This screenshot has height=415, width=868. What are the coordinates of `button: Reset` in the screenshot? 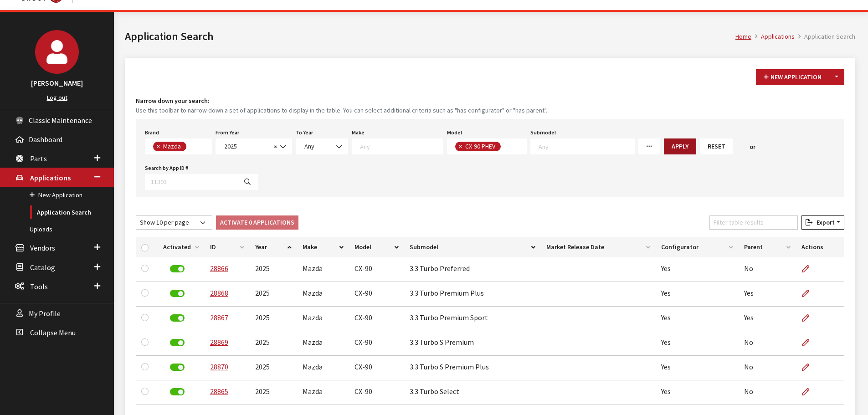 It's located at (716, 146).